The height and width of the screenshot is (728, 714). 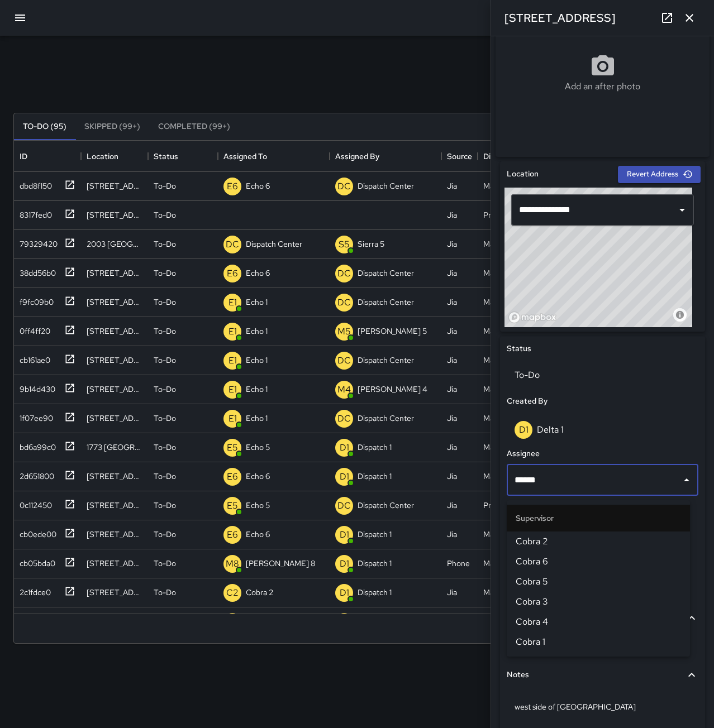 I want to click on div: 1773 Broadway, so click(x=114, y=448).